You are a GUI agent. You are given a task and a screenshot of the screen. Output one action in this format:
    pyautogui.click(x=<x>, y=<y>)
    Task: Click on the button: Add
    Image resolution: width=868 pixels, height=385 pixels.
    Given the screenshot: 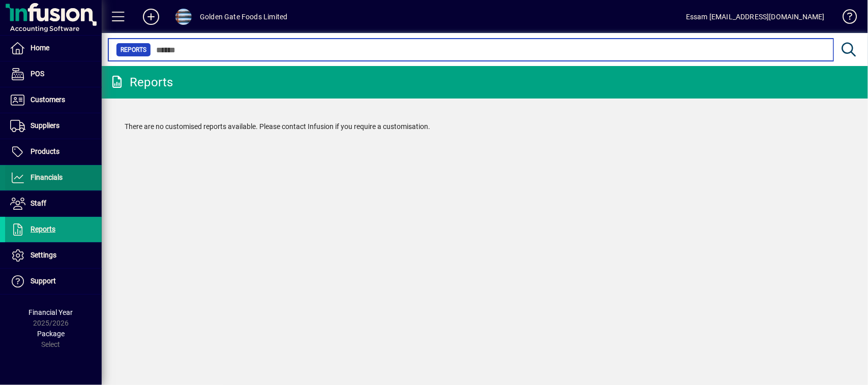 What is the action you would take?
    pyautogui.click(x=151, y=17)
    